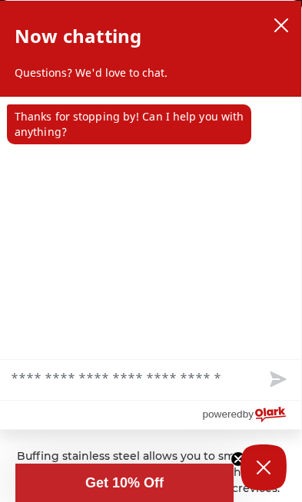 The image size is (302, 502). What do you see at coordinates (251, 414) in the screenshot?
I see `a: Powered by Olark` at bounding box center [251, 414].